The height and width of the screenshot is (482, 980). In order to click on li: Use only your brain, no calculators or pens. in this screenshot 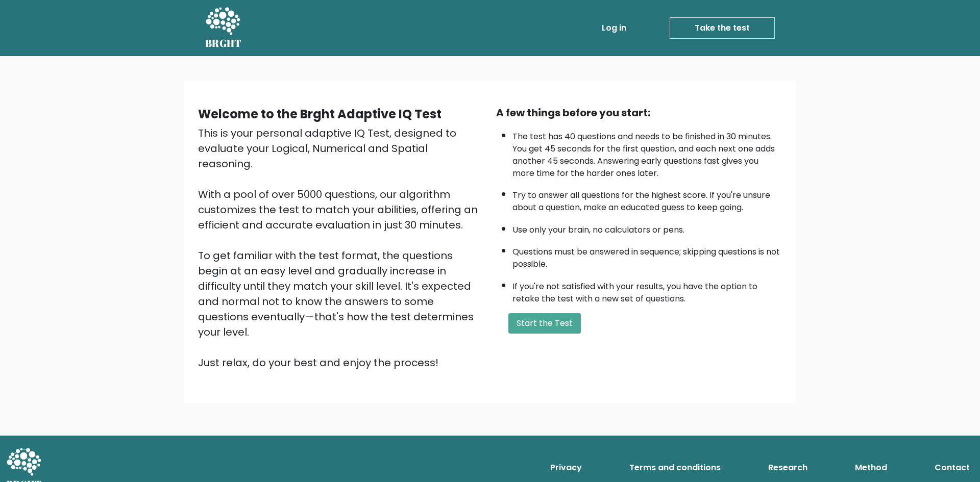, I will do `click(648, 228)`.